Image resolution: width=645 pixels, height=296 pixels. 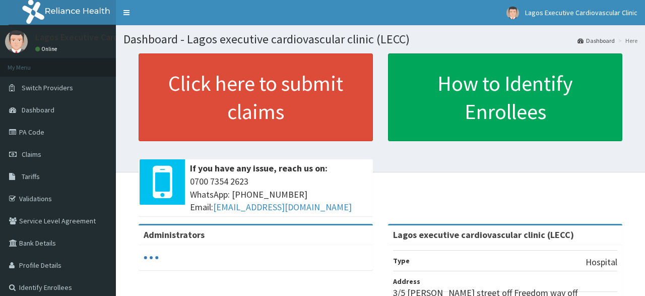 What do you see at coordinates (406, 281) in the screenshot?
I see `b: Address` at bounding box center [406, 281].